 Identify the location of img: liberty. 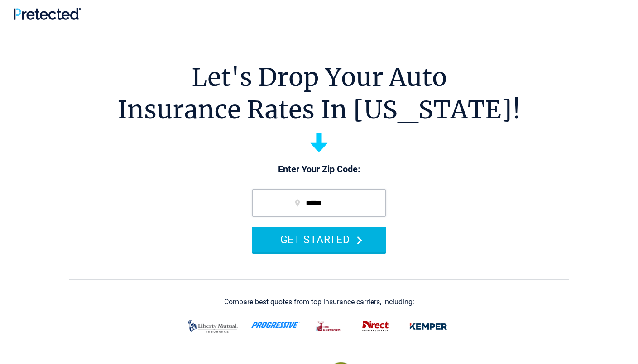
(213, 326).